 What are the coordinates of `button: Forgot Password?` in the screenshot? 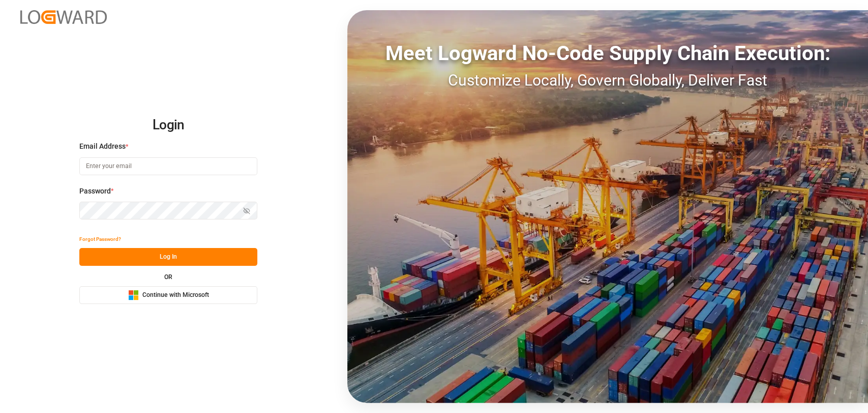 It's located at (100, 239).